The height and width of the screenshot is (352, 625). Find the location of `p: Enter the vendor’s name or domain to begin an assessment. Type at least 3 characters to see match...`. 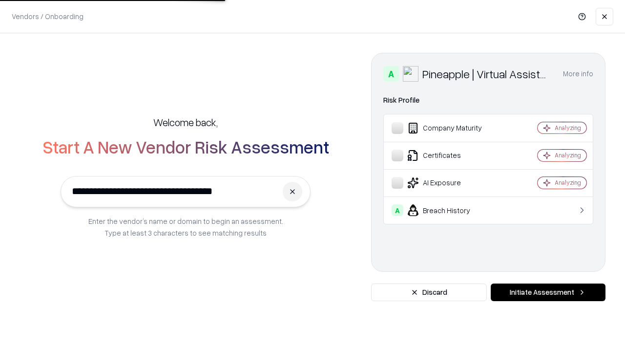

p: Enter the vendor’s name or domain to begin an assessment. Type at least 3 characters to see match... is located at coordinates (186, 227).